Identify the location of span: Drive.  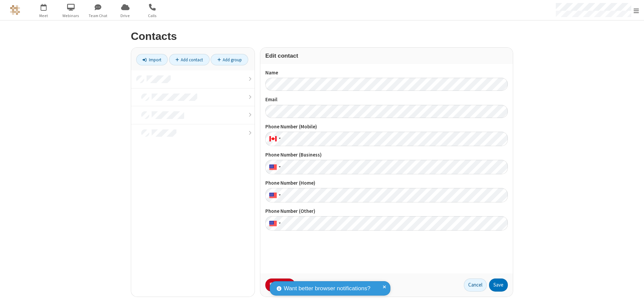
(125, 16).